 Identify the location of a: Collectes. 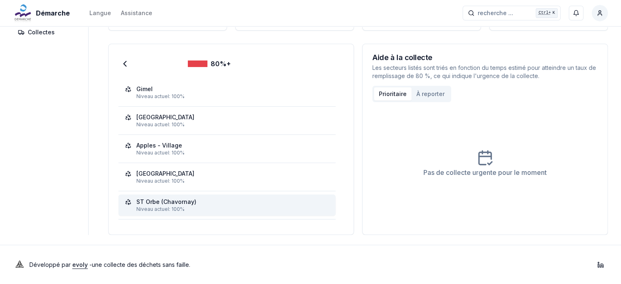
(48, 32).